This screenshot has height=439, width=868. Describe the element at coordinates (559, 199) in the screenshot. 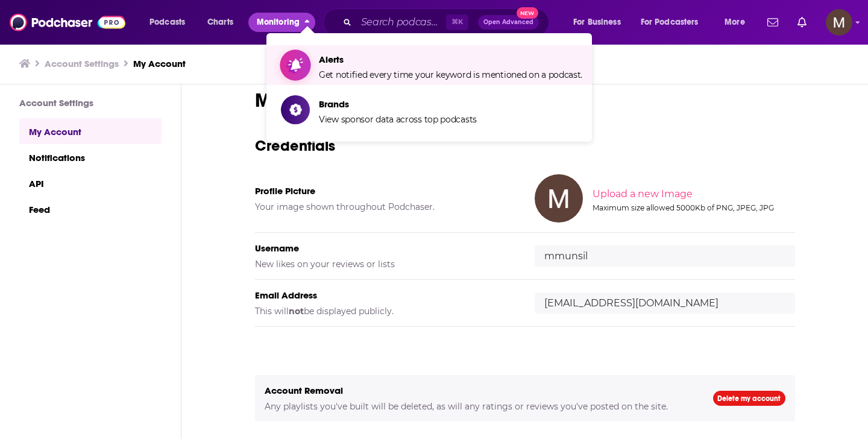

I see `img: Your profile image` at that location.